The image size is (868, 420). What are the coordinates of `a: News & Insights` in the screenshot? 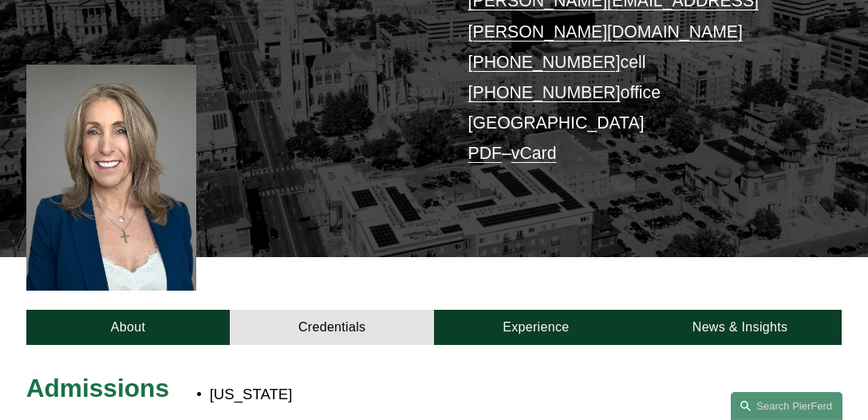 It's located at (740, 327).